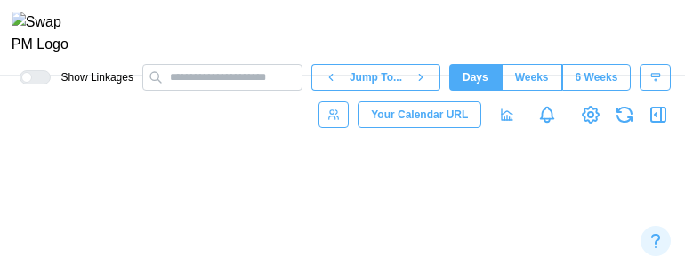  Describe the element at coordinates (475, 77) in the screenshot. I see `span: Days` at that location.